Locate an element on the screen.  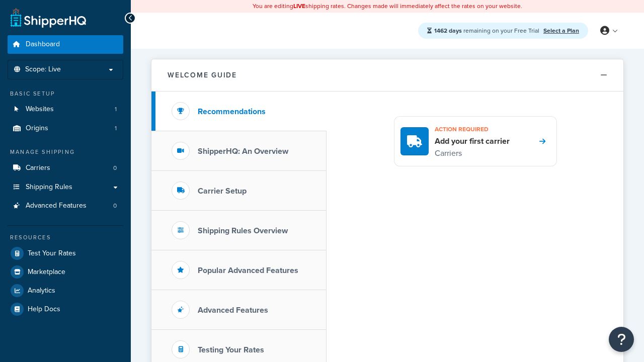
h3: Recommendations is located at coordinates (231, 112).